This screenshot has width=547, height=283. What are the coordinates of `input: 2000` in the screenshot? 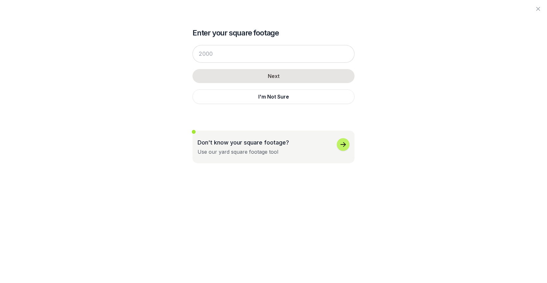 It's located at (274, 54).